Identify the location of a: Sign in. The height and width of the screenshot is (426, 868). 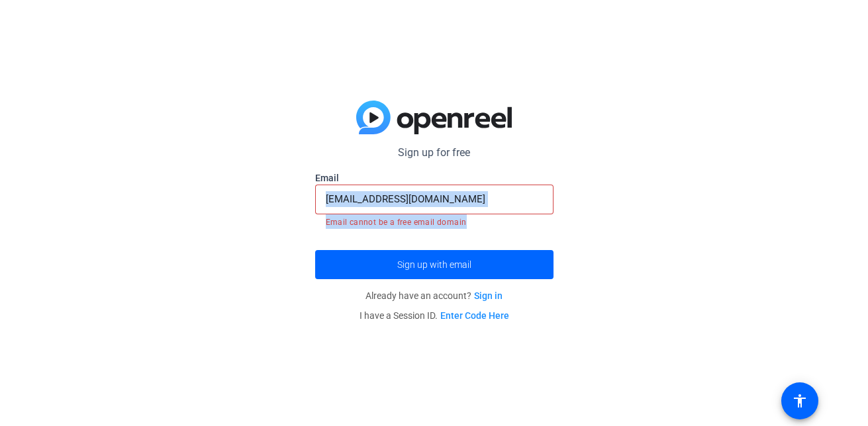
(488, 296).